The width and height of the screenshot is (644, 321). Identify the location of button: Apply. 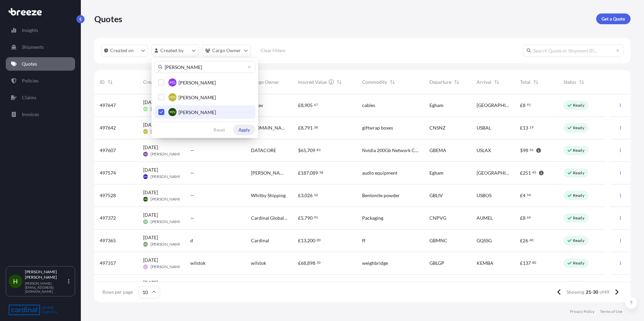
(244, 130).